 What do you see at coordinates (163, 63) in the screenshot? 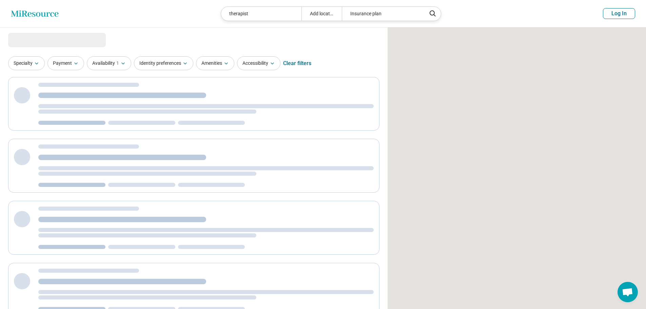
I see `button: Identity preferences` at bounding box center [163, 63].